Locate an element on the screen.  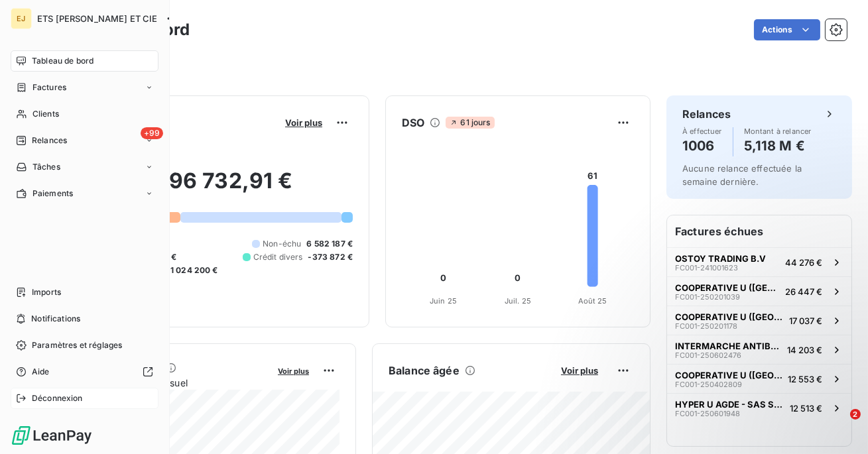
button: OSTOY TRADING B.VFC001-24100162344 276 € is located at coordinates (760, 262).